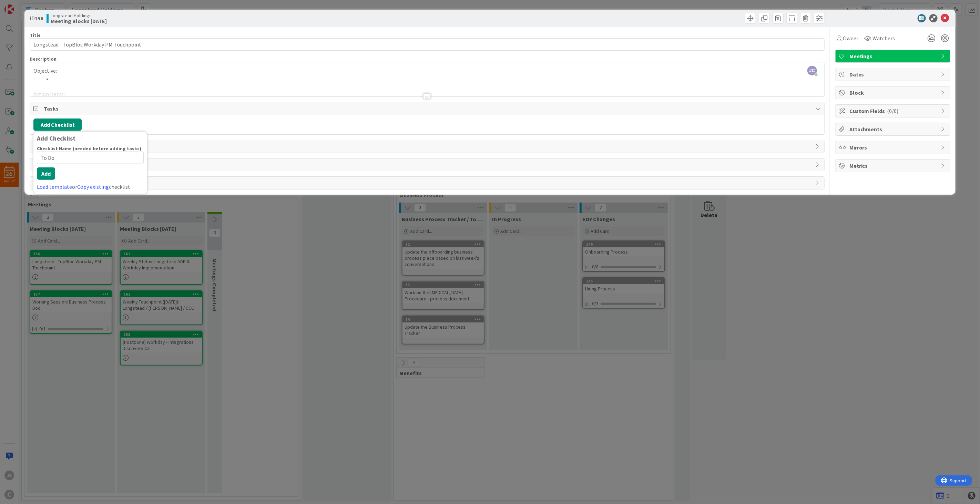 This screenshot has height=504, width=980. What do you see at coordinates (46, 174) in the screenshot?
I see `button: Add` at bounding box center [46, 174].